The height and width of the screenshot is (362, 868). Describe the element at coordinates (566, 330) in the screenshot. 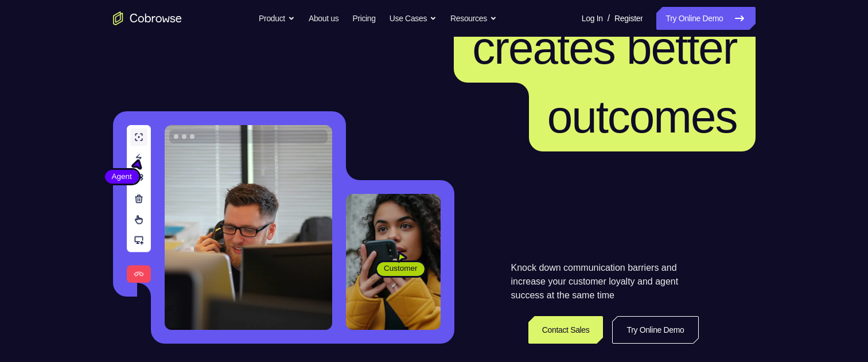

I see `a: Contact Sales` at that location.